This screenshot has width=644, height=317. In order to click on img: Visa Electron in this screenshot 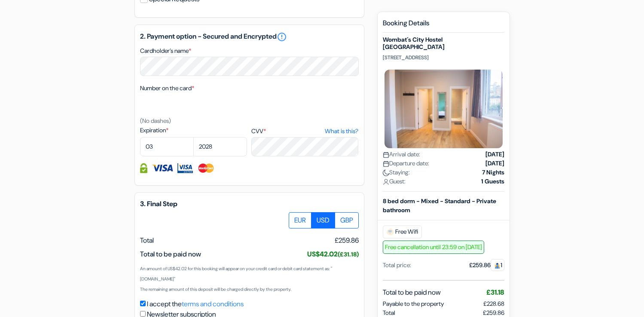, I will do `click(185, 168)`.